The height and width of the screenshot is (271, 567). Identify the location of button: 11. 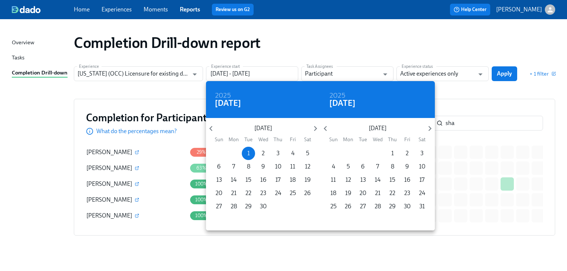
(293, 167).